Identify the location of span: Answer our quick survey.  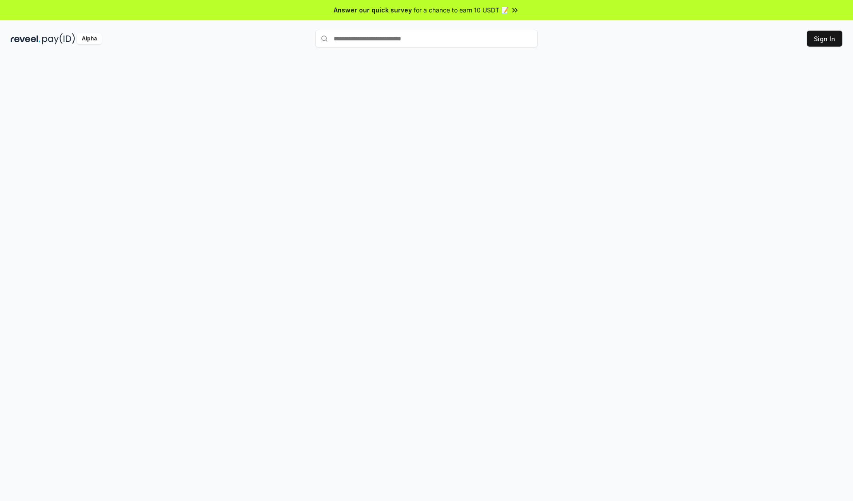
(373, 10).